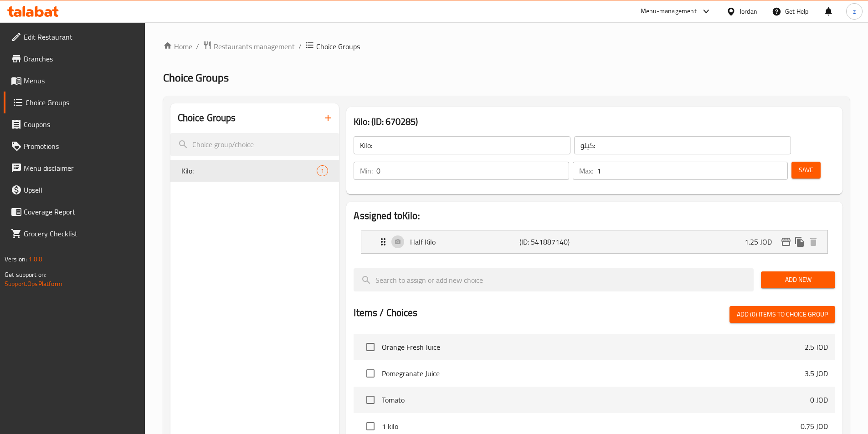 The image size is (868, 434). Describe the element at coordinates (594, 122) in the screenshot. I see `h3: Kilo: (ID: 670285)` at that location.